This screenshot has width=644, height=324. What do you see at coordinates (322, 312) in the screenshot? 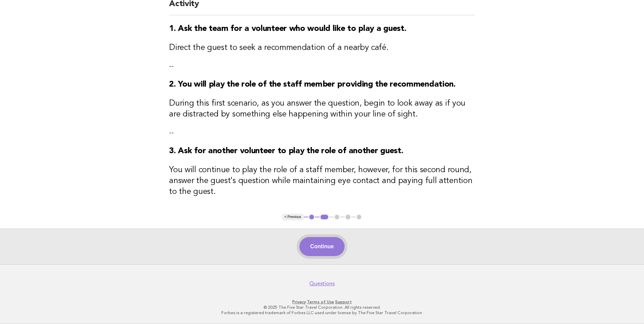
I see `p: Forbes is a registered trademark of Forbes LLC used under license by The Five Star Travel Corpora...` at bounding box center [322, 312].